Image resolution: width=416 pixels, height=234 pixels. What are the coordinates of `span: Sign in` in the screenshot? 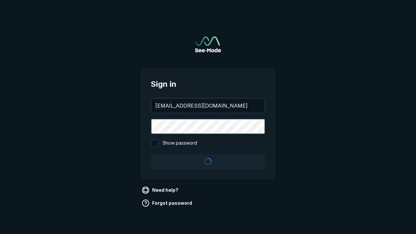 It's located at (208, 84).